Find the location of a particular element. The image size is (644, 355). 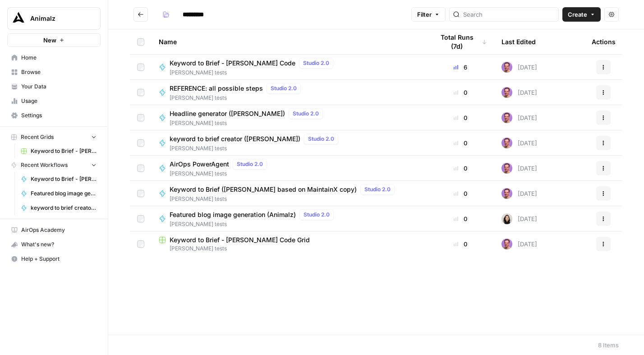

span: Filter is located at coordinates (424, 14).